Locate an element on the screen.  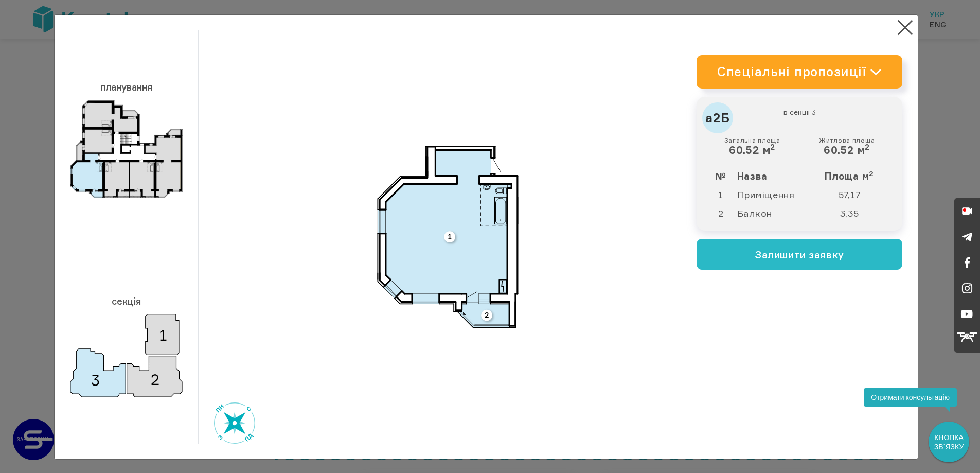
div: а2Б is located at coordinates (718, 118).